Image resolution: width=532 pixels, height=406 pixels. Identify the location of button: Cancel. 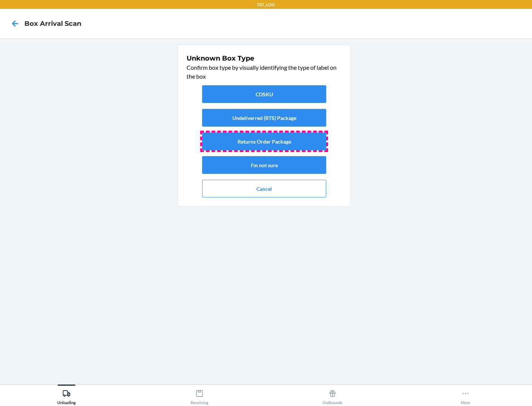
(264, 189).